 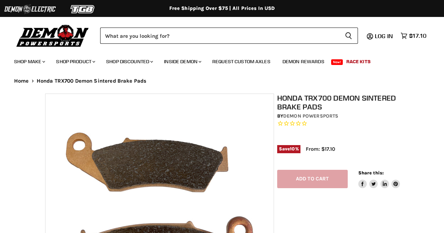 What do you see at coordinates (83, 9) in the screenshot?
I see `img: TGB Logo 2` at bounding box center [83, 9].